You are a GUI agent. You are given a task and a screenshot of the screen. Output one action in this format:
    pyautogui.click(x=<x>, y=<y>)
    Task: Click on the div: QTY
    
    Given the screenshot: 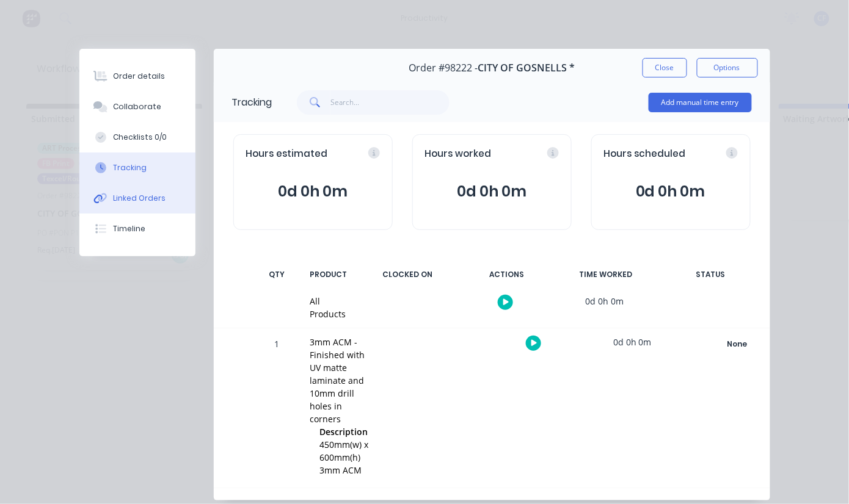 What is the action you would take?
    pyautogui.click(x=277, y=275)
    